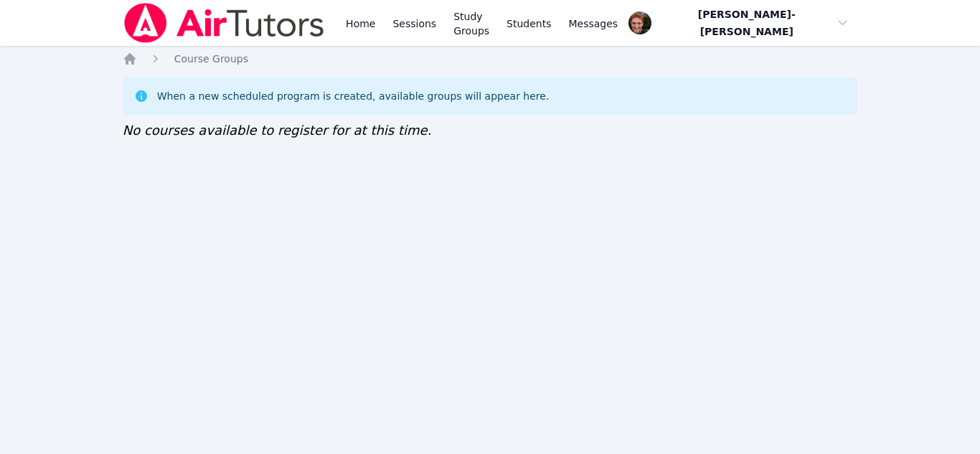 This screenshot has width=980, height=454. What do you see at coordinates (593, 24) in the screenshot?
I see `span: Messages` at bounding box center [593, 24].